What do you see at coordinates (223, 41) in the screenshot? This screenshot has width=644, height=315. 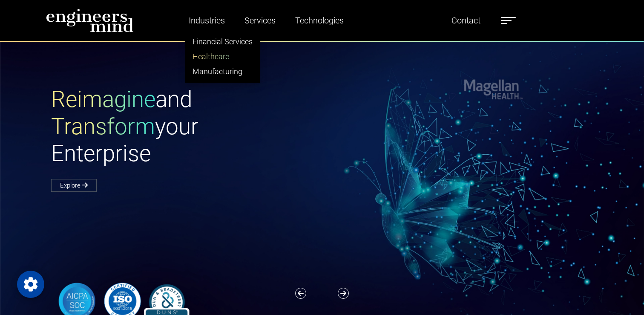 I see `a: Financial Services` at bounding box center [223, 41].